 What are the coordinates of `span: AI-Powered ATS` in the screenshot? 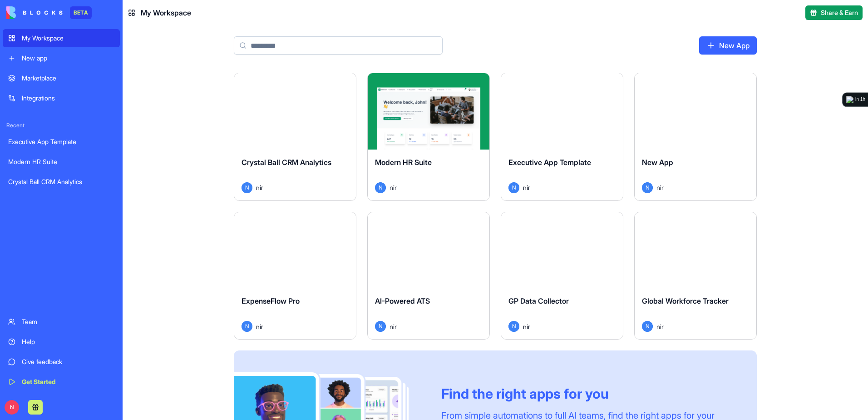 It's located at (403, 301).